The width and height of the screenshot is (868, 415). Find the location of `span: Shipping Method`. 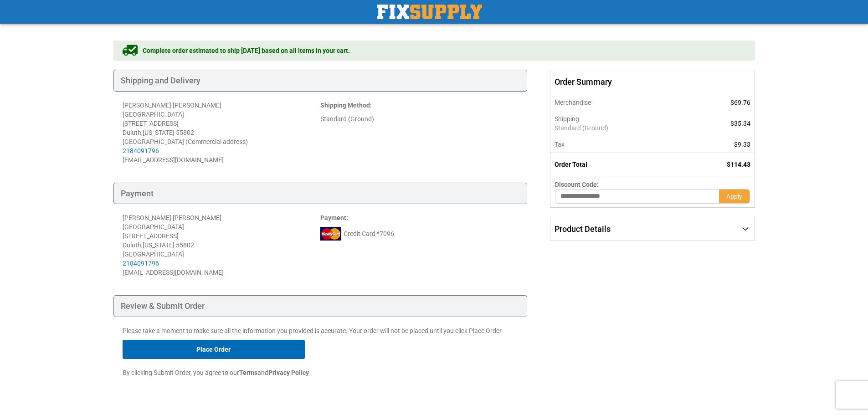

span: Shipping Method is located at coordinates (345, 105).